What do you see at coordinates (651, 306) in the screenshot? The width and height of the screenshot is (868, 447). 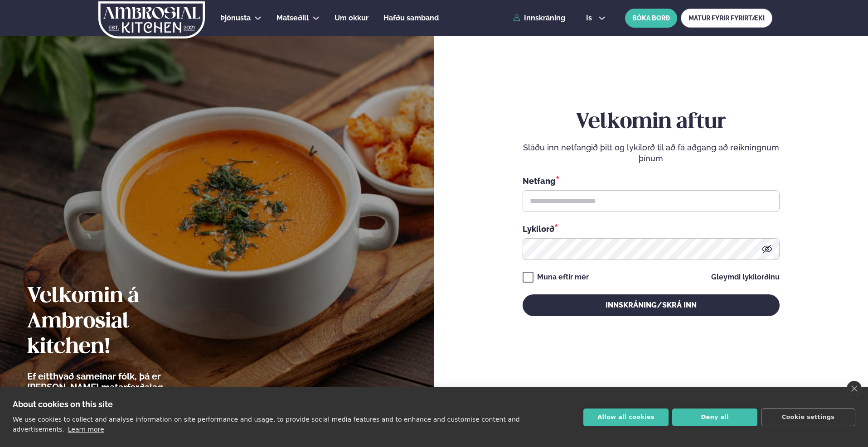 I see `button: Innskráning/Skrá inn` at bounding box center [651, 306].